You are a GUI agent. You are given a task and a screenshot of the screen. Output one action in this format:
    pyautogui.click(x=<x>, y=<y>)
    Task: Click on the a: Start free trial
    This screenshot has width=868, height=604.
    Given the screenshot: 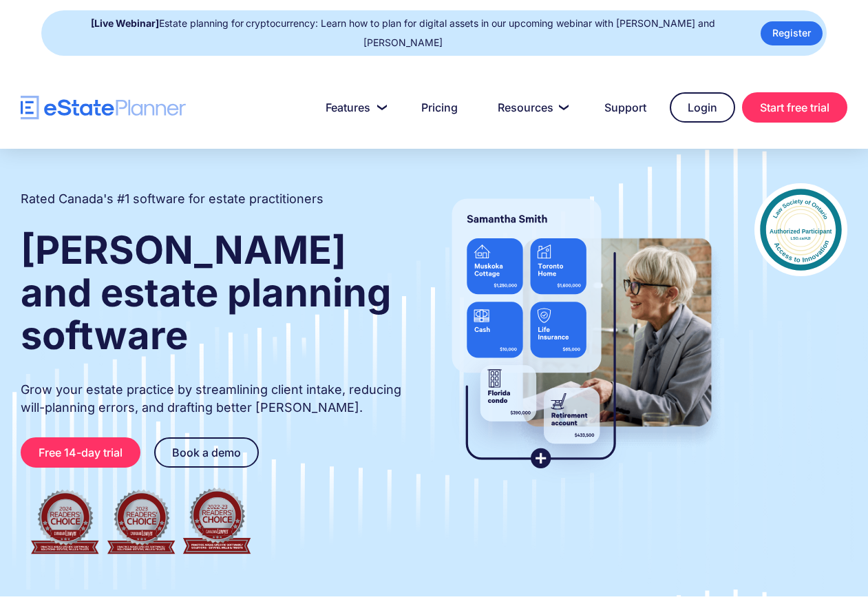 What is the action you would take?
    pyautogui.click(x=795, y=107)
    